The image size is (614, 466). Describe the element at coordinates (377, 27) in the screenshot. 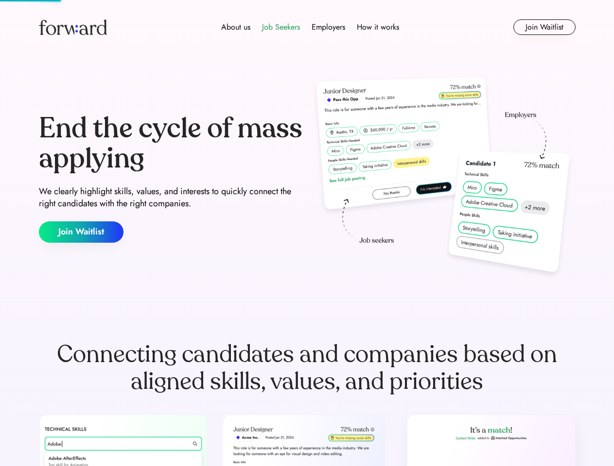

I see `div: How it works` at that location.